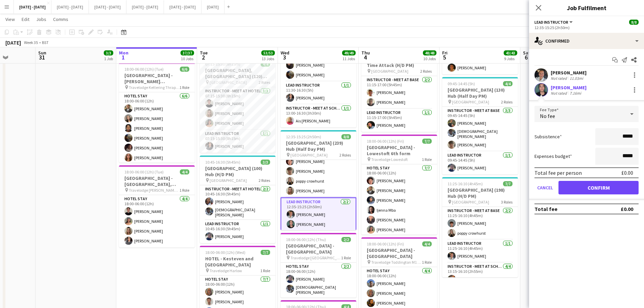 The image size is (644, 308). What do you see at coordinates (109, 53) in the screenshot?
I see `span: 3/3` at bounding box center [109, 53].